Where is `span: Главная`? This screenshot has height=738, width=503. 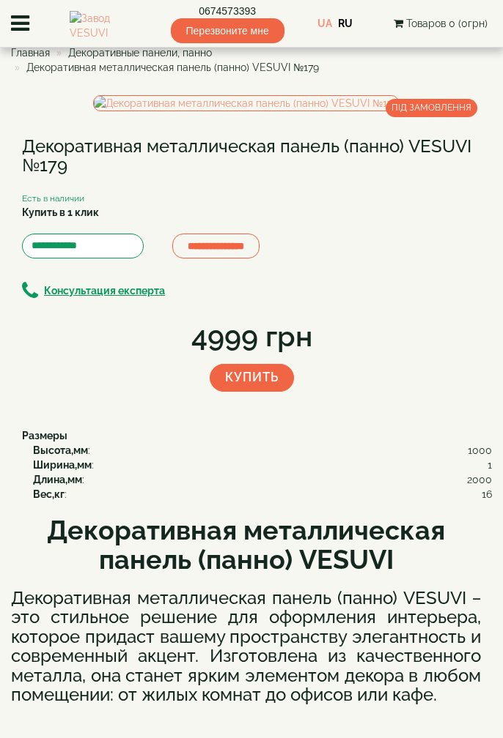 span: Главная is located at coordinates (30, 53).